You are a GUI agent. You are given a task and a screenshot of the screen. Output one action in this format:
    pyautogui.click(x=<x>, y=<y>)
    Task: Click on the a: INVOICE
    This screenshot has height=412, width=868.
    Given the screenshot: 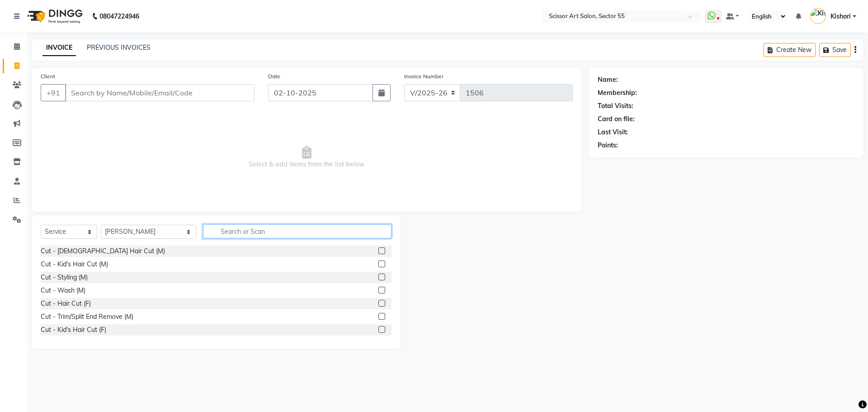 What is the action you would take?
    pyautogui.click(x=59, y=48)
    